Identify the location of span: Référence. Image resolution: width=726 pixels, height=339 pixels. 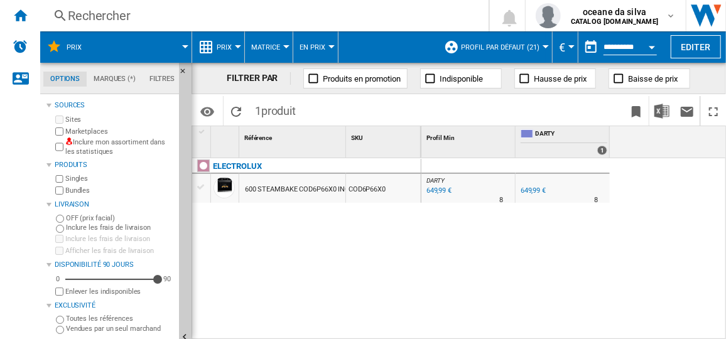
(258, 138).